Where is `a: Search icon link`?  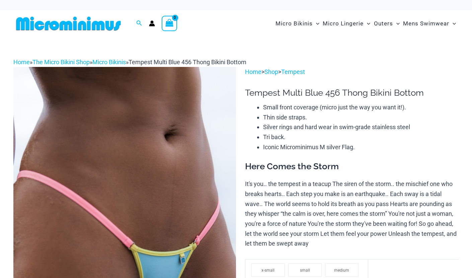 a: Search icon link is located at coordinates (139, 23).